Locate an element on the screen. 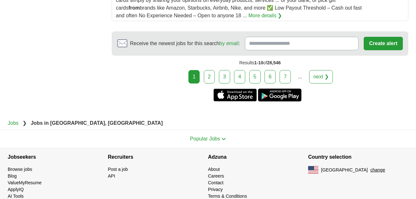 Image resolution: width=416 pixels, height=199 pixels. a: About is located at coordinates (214, 170).